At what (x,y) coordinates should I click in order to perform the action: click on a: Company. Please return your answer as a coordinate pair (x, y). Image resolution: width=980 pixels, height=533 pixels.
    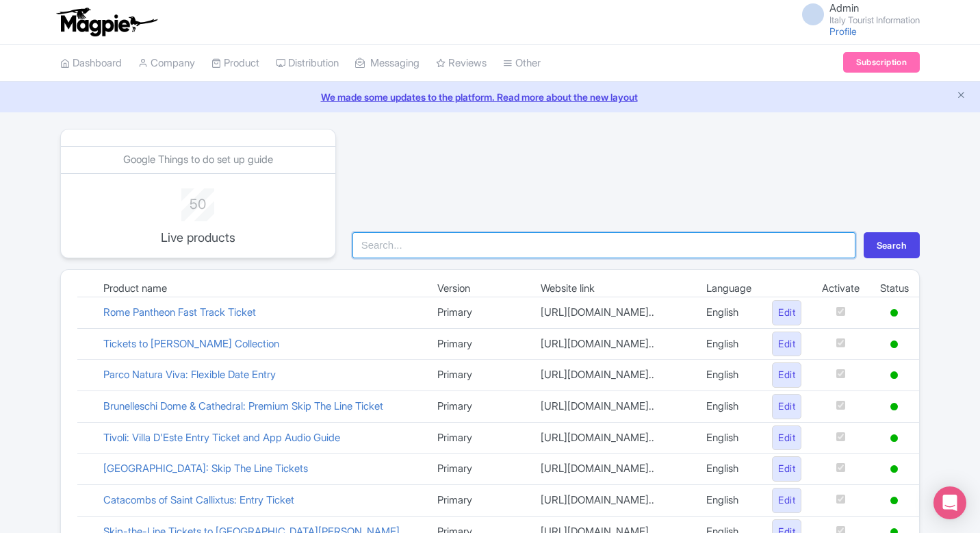
    Looking at the image, I should click on (167, 63).